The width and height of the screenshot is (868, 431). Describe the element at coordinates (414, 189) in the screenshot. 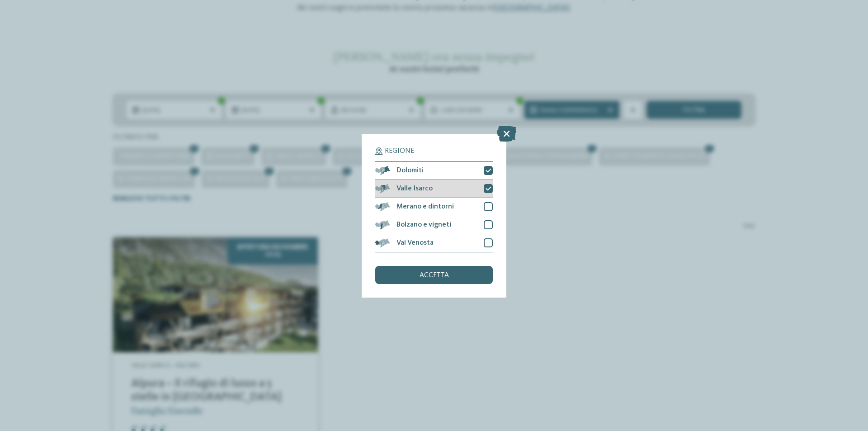

I see `span: Valle Isarco` at that location.